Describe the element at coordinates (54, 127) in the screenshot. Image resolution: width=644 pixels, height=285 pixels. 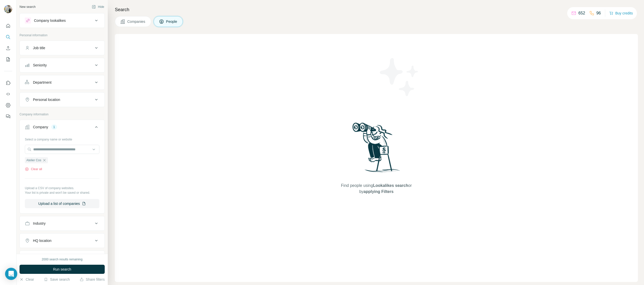
I see `div: 1` at that location.